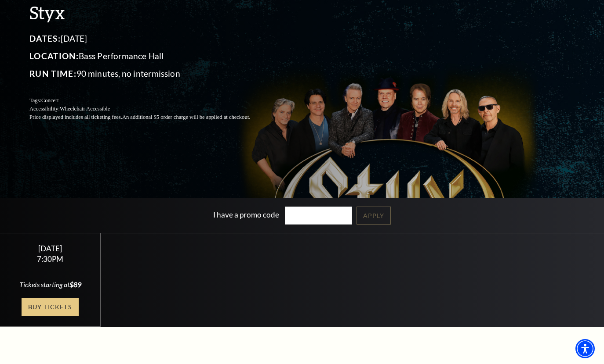 This screenshot has width=604, height=364. I want to click on h3: Styx, so click(150, 12).